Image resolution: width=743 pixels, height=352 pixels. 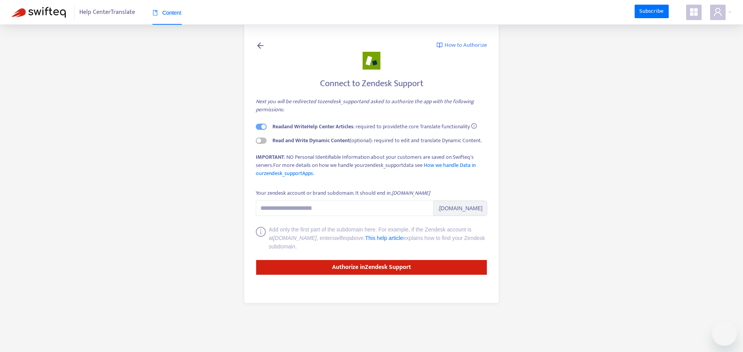 What do you see at coordinates (313, 126) in the screenshot?
I see `strong: Read and Write Help Center Articles` at bounding box center [313, 126].